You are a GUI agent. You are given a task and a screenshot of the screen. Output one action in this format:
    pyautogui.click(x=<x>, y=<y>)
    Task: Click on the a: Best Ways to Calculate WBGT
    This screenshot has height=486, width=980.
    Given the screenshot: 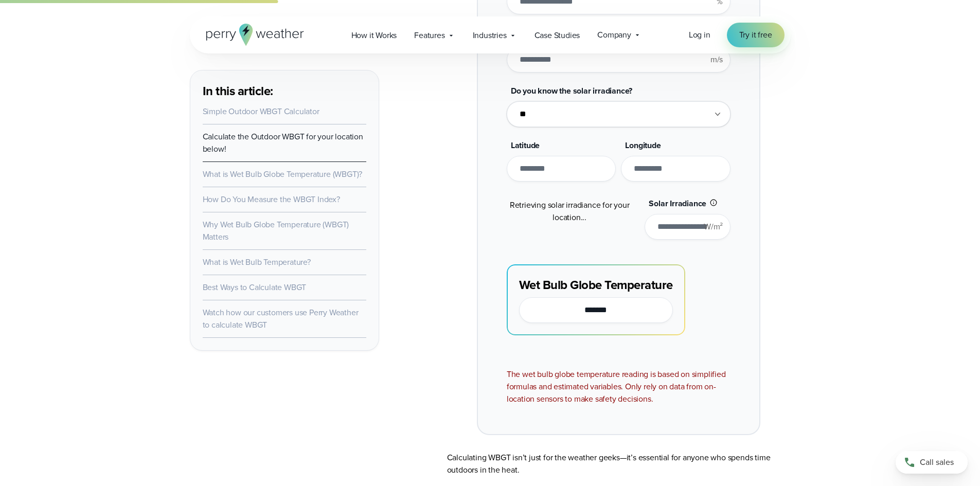 What is the action you would take?
    pyautogui.click(x=254, y=287)
    